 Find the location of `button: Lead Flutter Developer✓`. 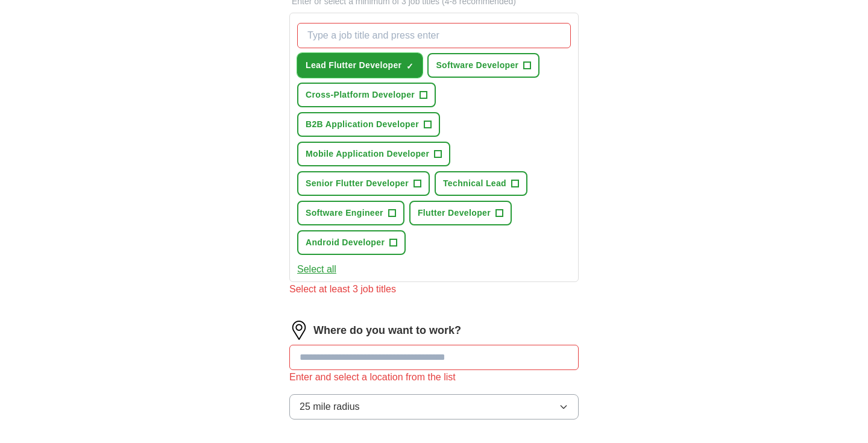

button: Lead Flutter Developer✓ is located at coordinates (360, 65).